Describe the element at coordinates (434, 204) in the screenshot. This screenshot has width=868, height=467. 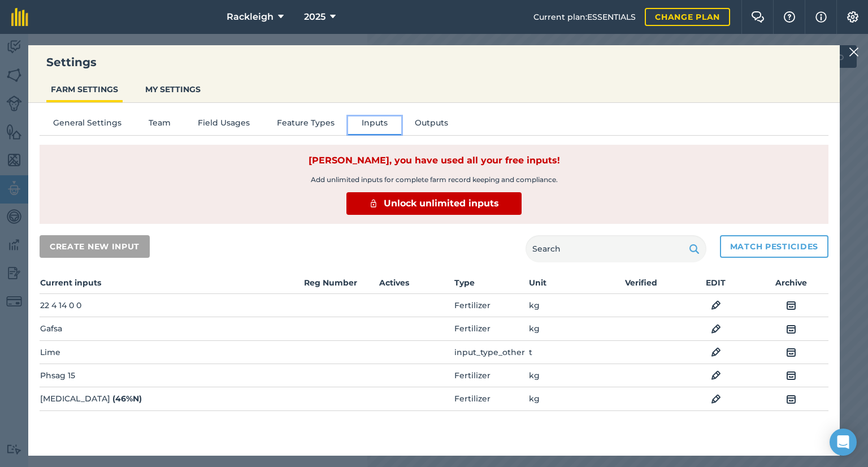
I see `a: Unlock unlimited inputs` at that location.